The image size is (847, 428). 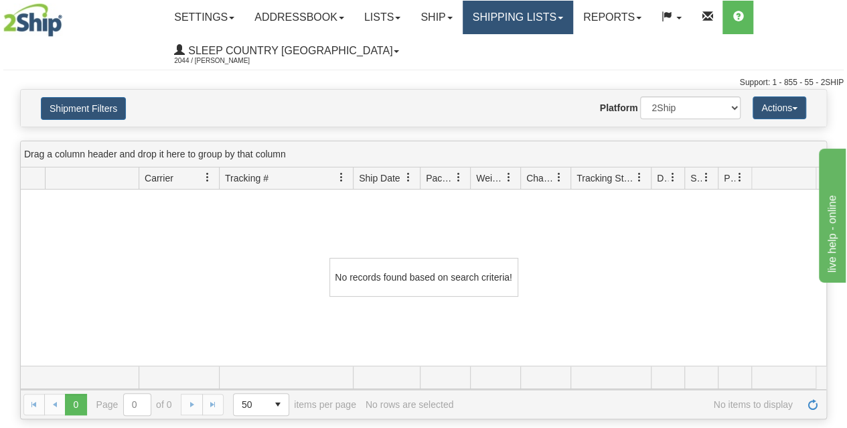 What do you see at coordinates (618, 108) in the screenshot?
I see `label: Platform` at bounding box center [618, 108].